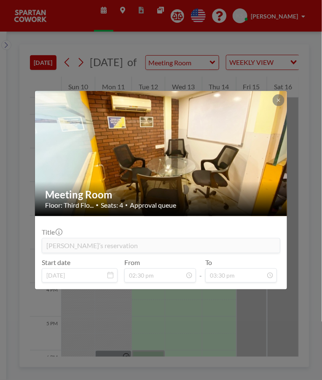 The image size is (322, 380). Describe the element at coordinates (209, 263) in the screenshot. I see `label: To` at that location.